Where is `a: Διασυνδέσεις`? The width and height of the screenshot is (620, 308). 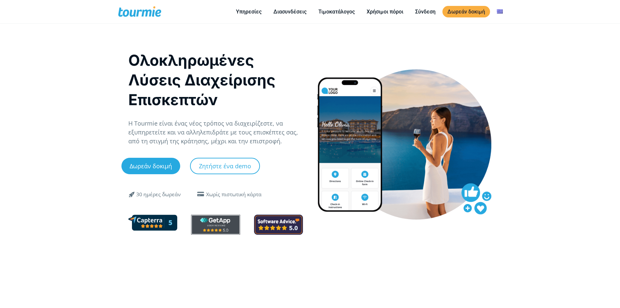 a: Διασυνδέσεις is located at coordinates (290, 11).